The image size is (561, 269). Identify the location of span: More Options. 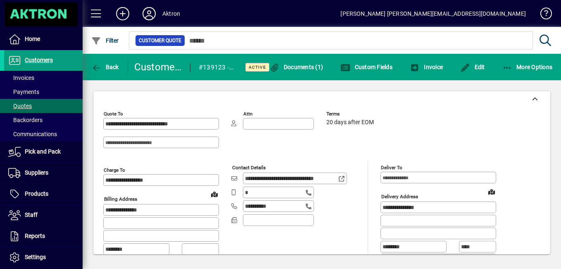
(528, 67).